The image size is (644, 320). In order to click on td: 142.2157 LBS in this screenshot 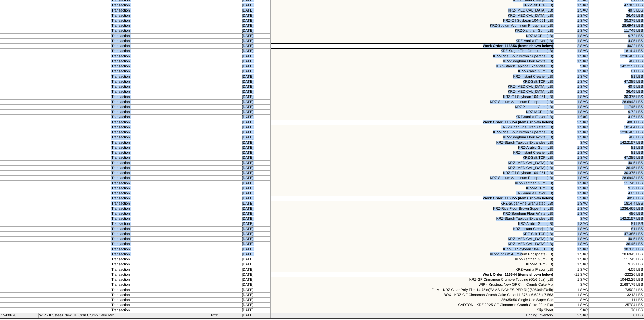, I will do `click(617, 66)`.